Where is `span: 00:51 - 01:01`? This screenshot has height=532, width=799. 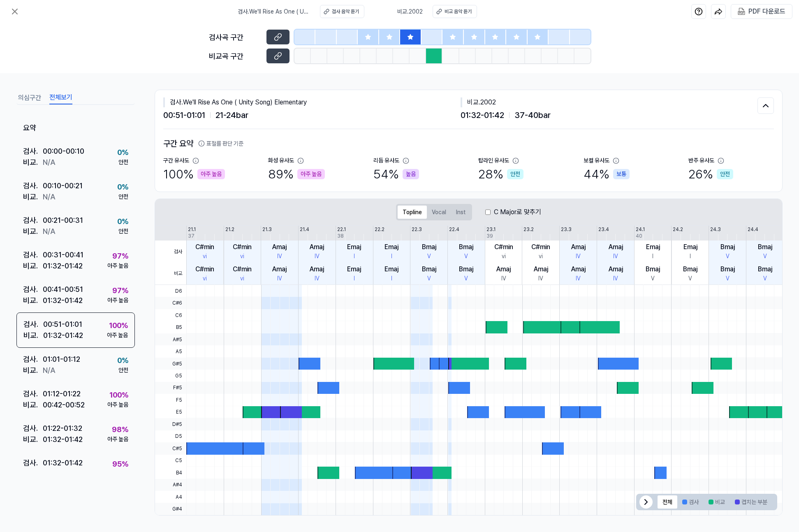
span: 00:51 - 01:01 is located at coordinates (184, 115).